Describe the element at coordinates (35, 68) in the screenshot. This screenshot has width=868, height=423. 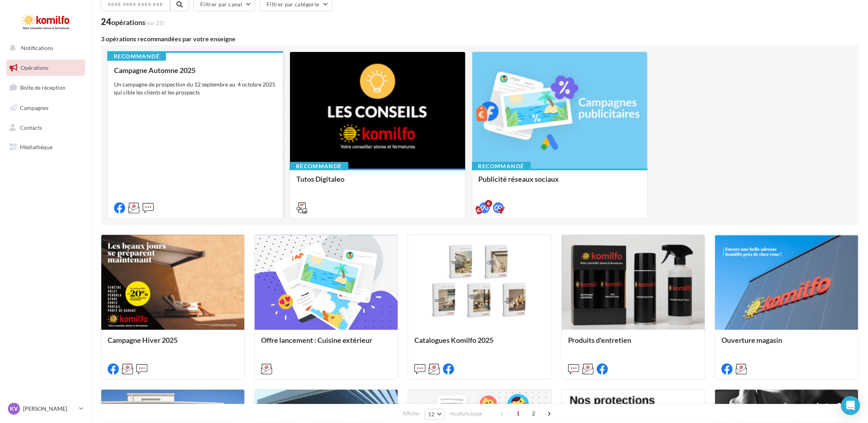
I see `span: Opérations` at that location.